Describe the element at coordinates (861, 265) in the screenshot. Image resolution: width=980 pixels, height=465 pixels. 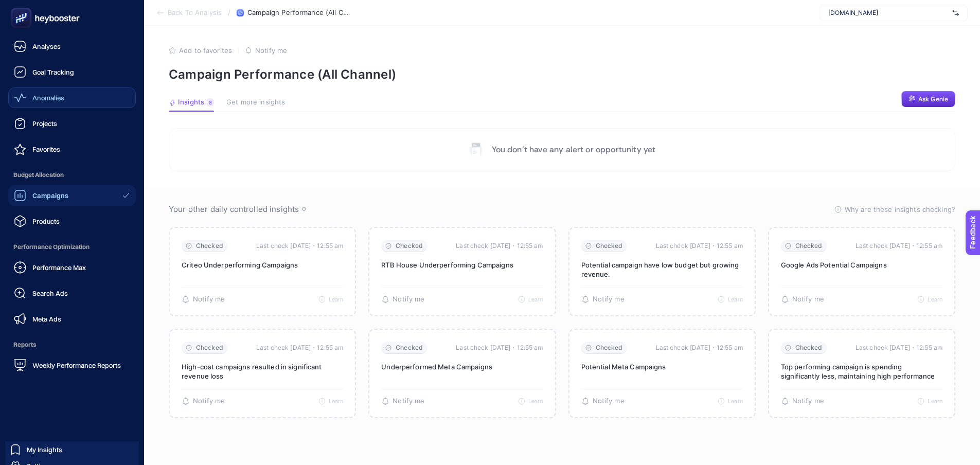
I see `p: Google Ads Potential Campaigns` at that location.